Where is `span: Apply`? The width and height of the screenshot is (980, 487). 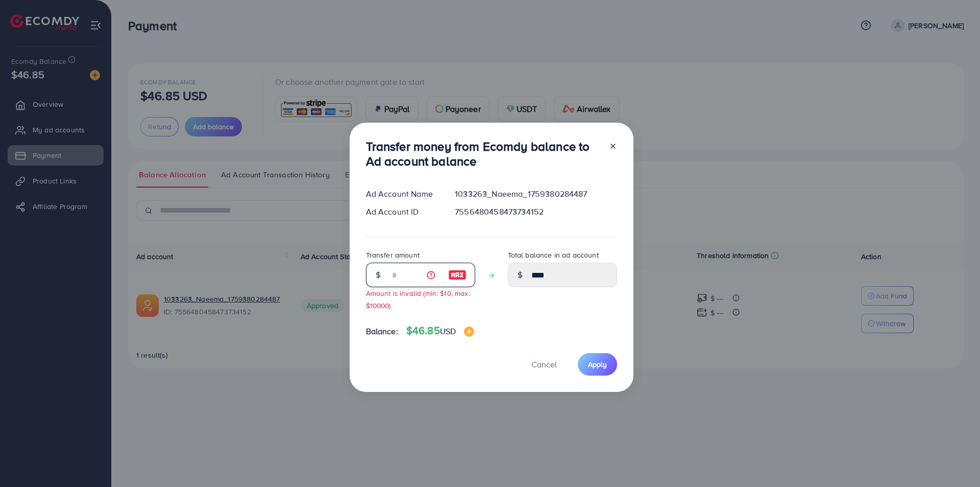 span: Apply is located at coordinates (597, 364).